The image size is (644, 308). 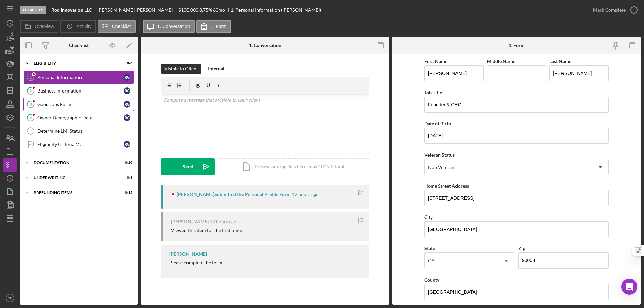 What do you see at coordinates (79, 144) in the screenshot?
I see `a: Eligibility Criteria MetRG` at bounding box center [79, 144].